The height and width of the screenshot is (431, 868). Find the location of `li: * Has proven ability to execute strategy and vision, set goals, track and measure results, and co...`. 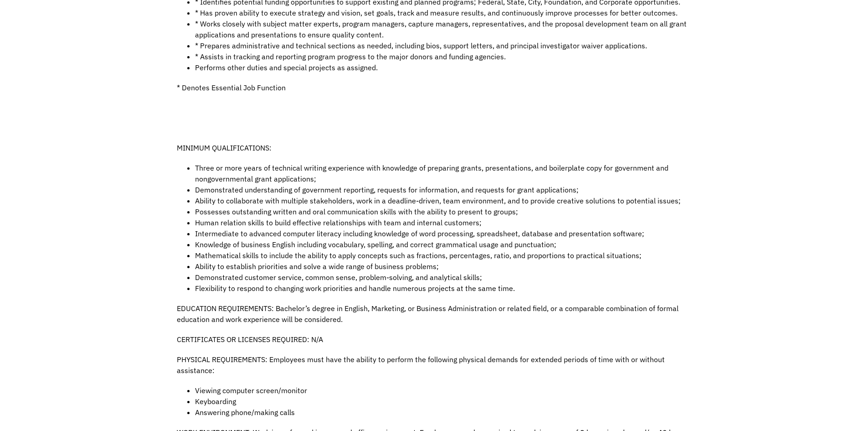

li: * Has proven ability to execute strategy and vision, set goals, track and measure results, and co... is located at coordinates (443, 13).